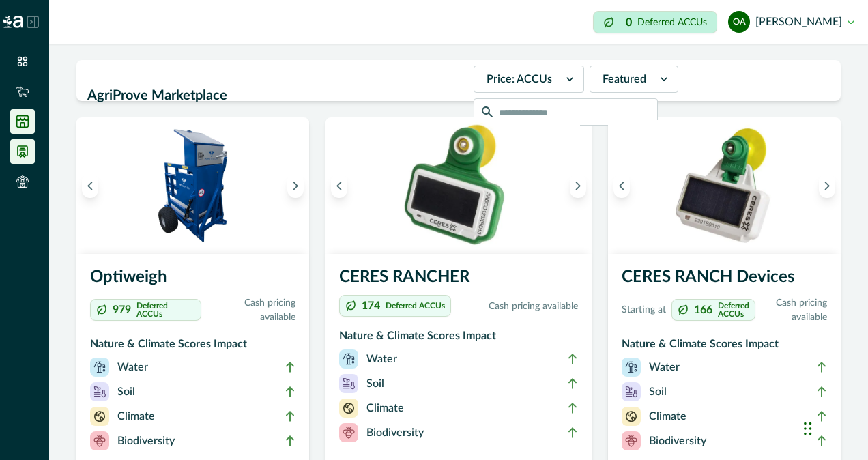 The image size is (868, 460). What do you see at coordinates (370, 306) in the screenshot?
I see `p: 174` at bounding box center [370, 306].